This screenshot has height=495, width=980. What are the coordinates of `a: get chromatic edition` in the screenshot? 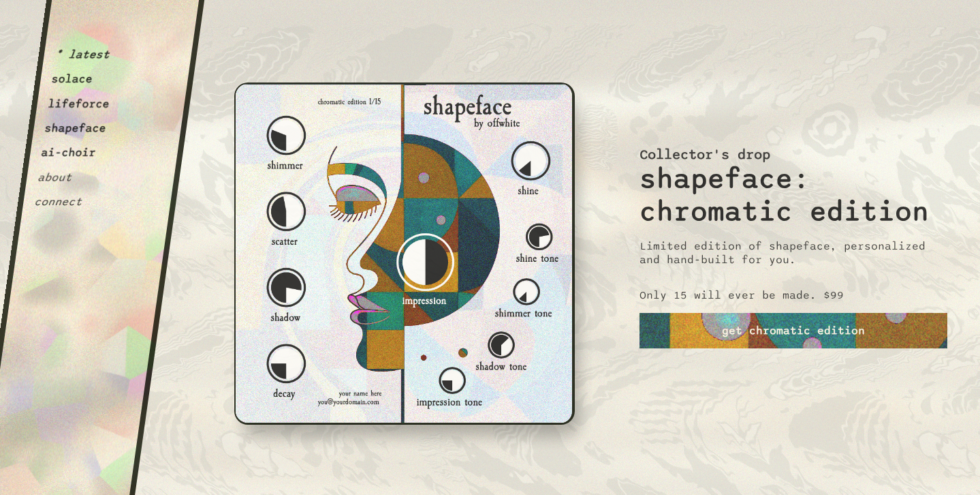 It's located at (794, 330).